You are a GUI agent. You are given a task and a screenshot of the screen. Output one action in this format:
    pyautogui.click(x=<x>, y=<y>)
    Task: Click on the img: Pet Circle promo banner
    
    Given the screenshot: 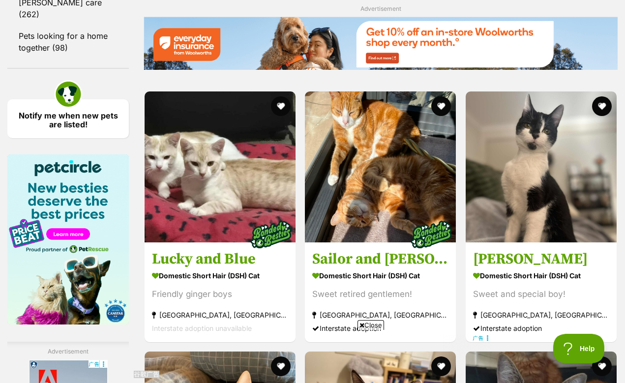 What is the action you would take?
    pyautogui.click(x=68, y=240)
    